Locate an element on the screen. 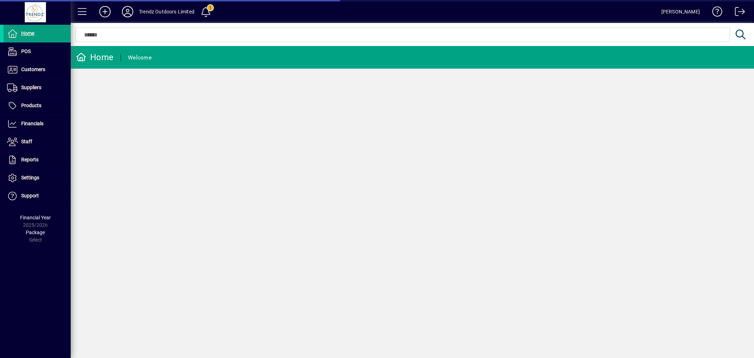  a: Knowledge Base is located at coordinates (715, 13).